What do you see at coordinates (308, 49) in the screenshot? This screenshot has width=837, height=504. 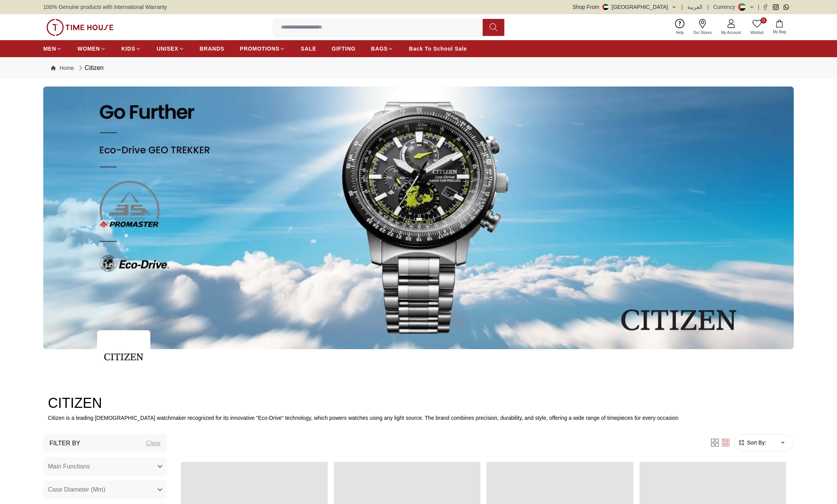 I see `span: SALE` at bounding box center [308, 49].